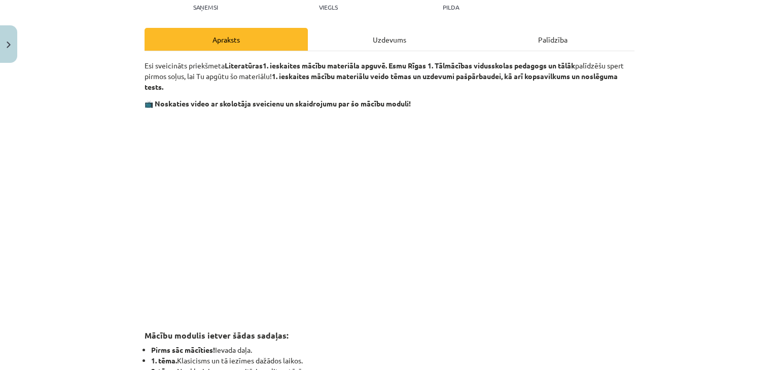 The height and width of the screenshot is (370, 779). I want to click on div: Uzdevums, so click(390, 39).